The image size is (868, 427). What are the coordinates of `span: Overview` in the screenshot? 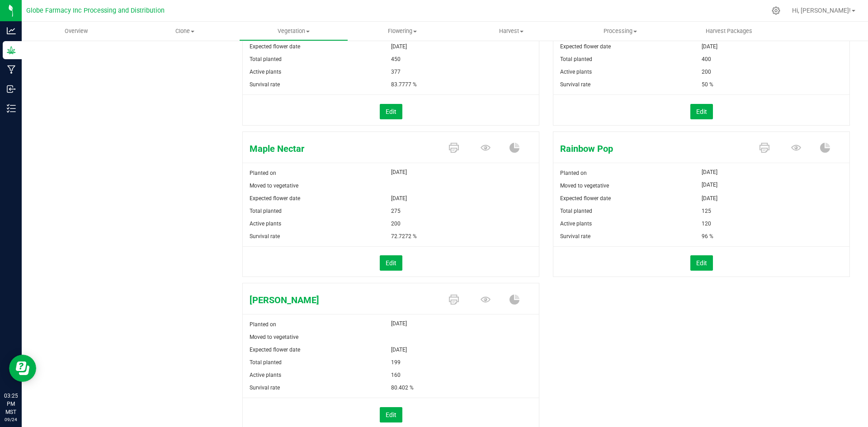 It's located at (76, 31).